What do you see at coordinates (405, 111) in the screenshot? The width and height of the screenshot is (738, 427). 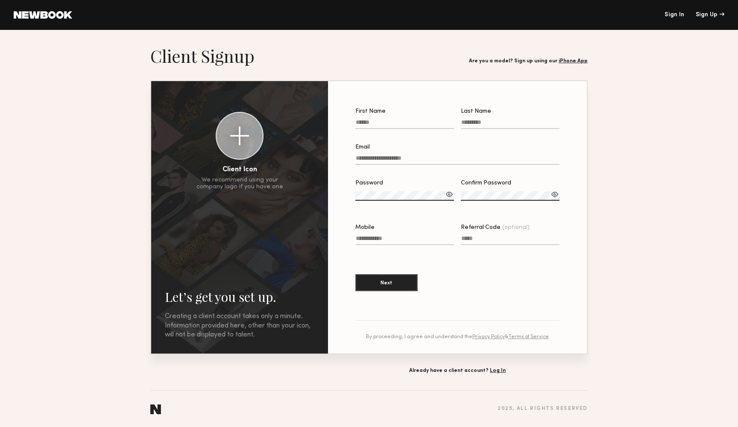 I see `div: First Name` at bounding box center [405, 111].